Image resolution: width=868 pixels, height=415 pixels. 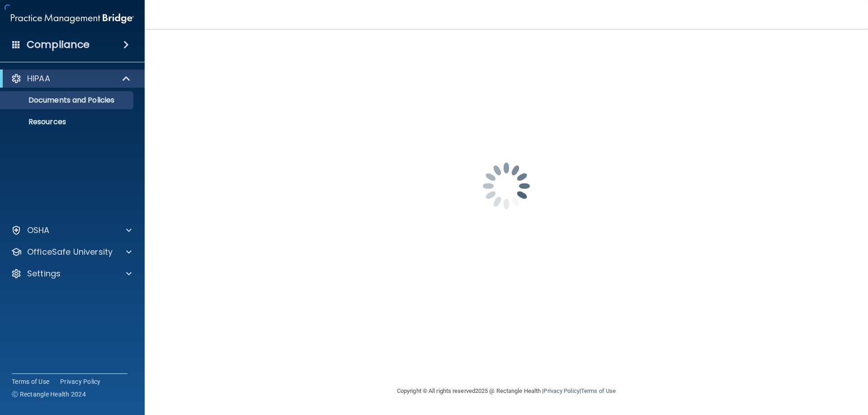 What do you see at coordinates (67, 122) in the screenshot?
I see `p: Resources` at bounding box center [67, 122].